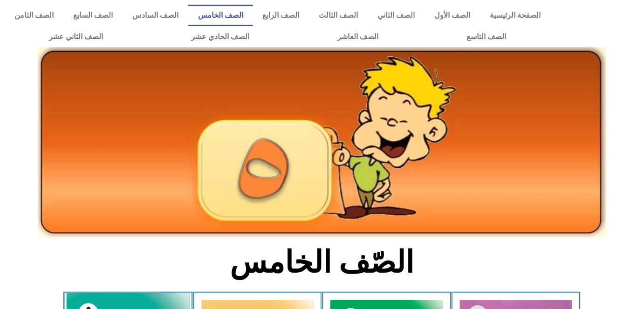 The image size is (644, 309). Describe the element at coordinates (220, 15) in the screenshot. I see `a: الصف الخامس` at that location.